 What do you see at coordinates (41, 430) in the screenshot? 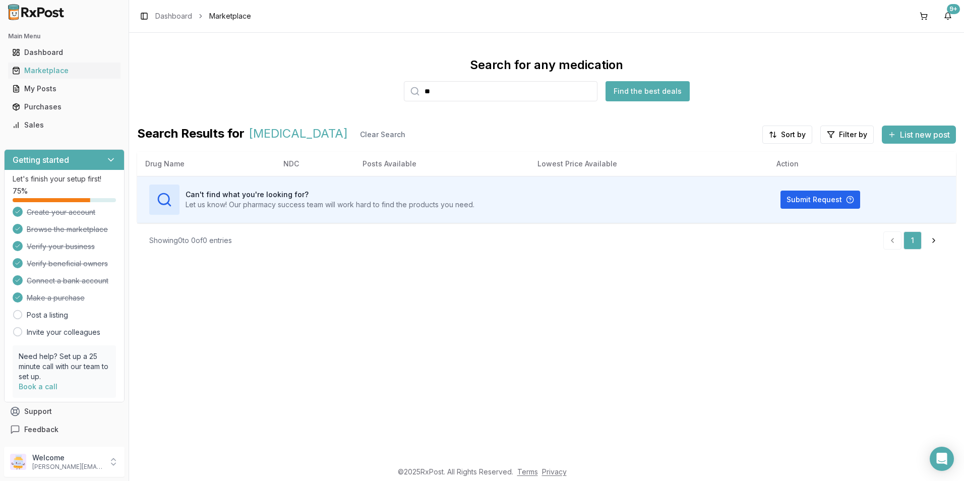
I see `span: Feedback` at bounding box center [41, 430].